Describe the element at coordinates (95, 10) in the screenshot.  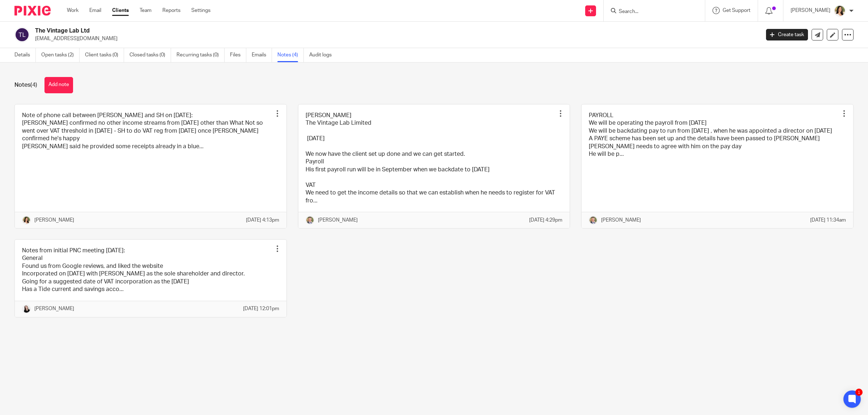
I see `a: Email` at that location.